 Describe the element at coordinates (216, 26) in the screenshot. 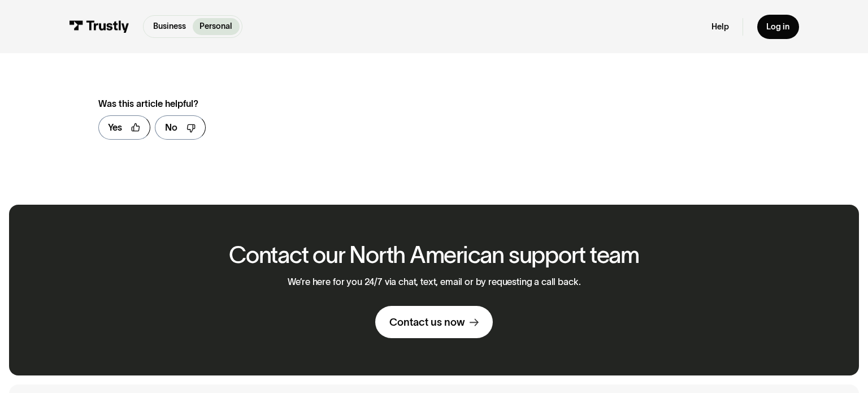

I see `a: Personal` at that location.